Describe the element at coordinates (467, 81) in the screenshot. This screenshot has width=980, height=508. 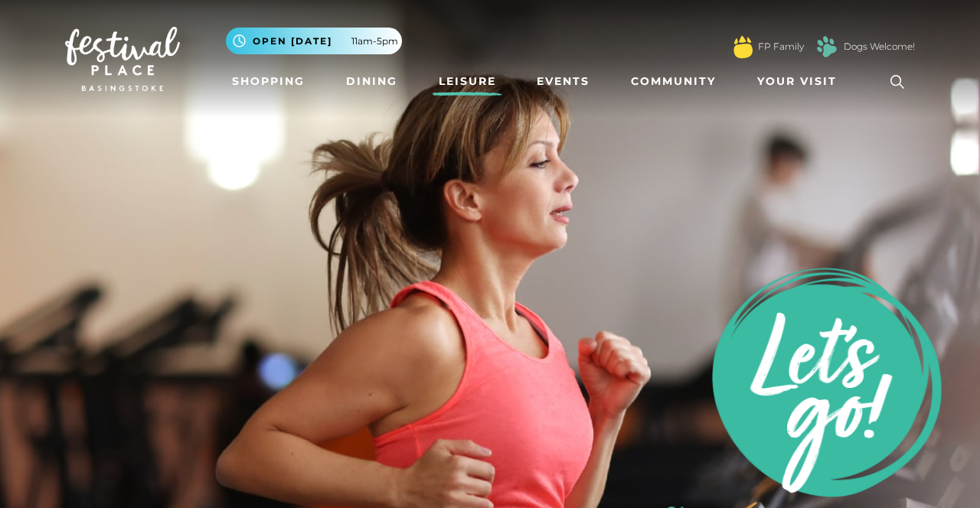
I see `a: Leisure` at that location.